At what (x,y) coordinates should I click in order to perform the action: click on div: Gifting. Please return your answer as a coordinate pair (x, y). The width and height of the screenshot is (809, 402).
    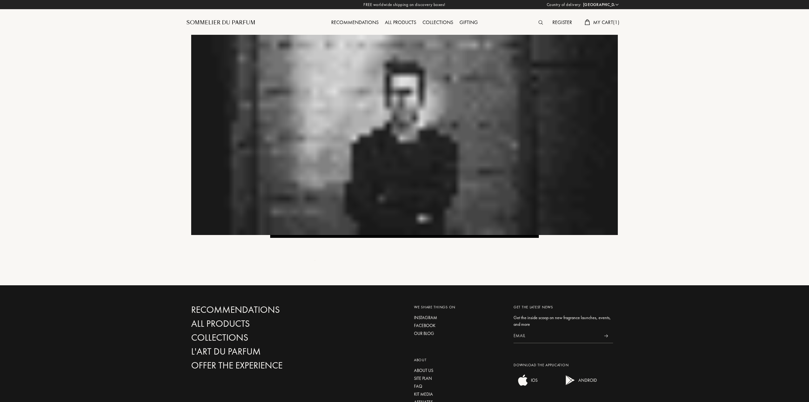
    Looking at the image, I should click on (468, 23).